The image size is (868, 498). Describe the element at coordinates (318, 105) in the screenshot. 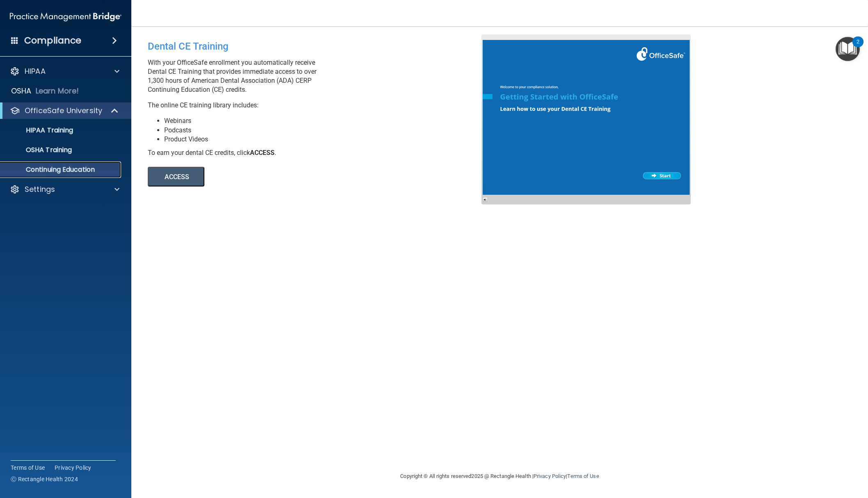

I see `p: The online CE training library includes:` at that location.